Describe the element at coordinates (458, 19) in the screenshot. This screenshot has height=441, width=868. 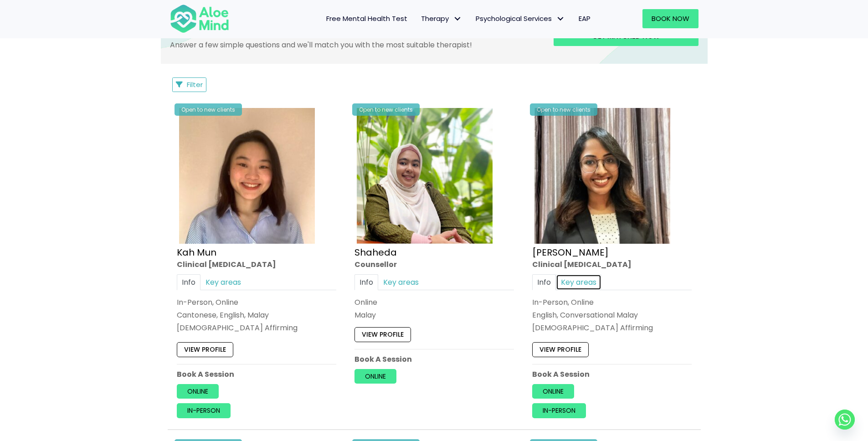
I see `span: Therapy: submenu` at that location.